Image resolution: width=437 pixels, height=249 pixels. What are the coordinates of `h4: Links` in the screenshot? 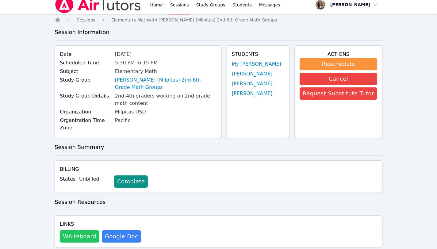 It's located at (100, 224).